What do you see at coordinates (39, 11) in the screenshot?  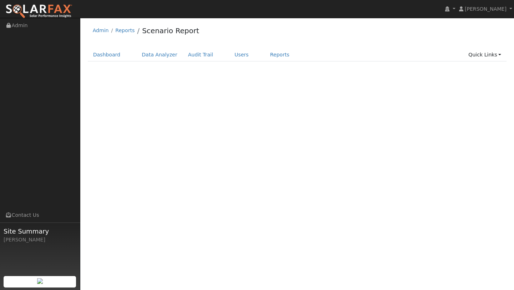 I see `img: SolarFax` at bounding box center [39, 11].